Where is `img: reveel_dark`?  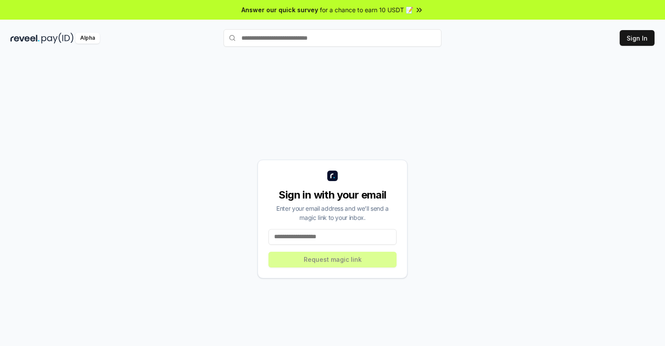
img: reveel_dark is located at coordinates (25, 38).